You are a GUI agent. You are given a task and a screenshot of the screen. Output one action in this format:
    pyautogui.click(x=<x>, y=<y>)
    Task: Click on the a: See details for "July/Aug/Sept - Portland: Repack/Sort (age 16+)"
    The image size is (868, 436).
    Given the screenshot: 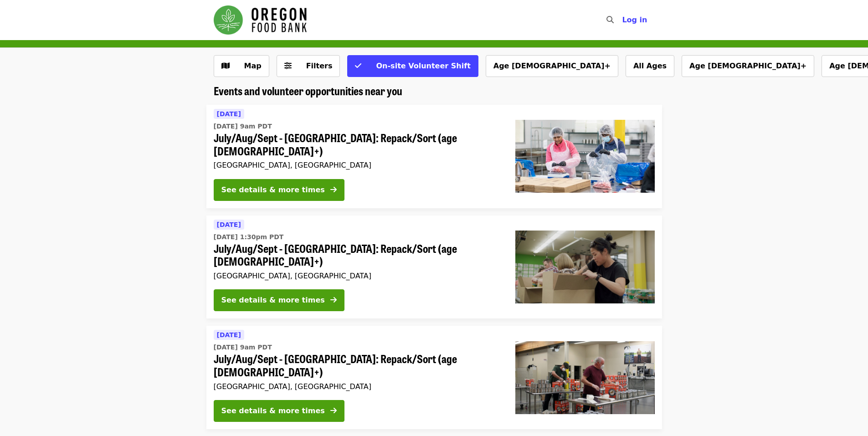 What is the action you would take?
    pyautogui.click(x=434, y=377)
    